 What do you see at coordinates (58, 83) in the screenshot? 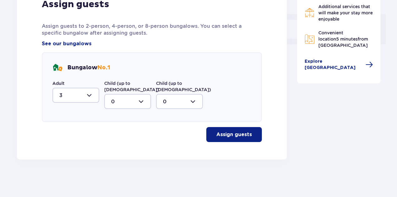
I see `font: Adult` at bounding box center [58, 83].